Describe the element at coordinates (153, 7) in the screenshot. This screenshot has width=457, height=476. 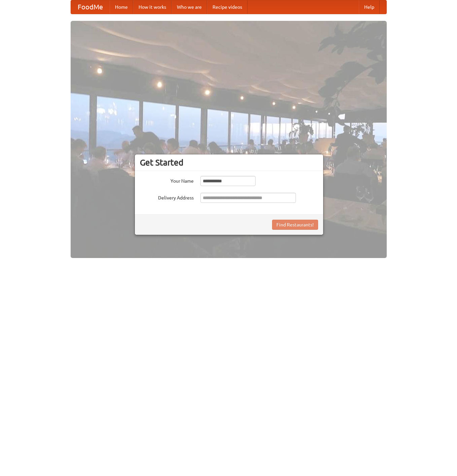
I see `a: How it works` at that location.